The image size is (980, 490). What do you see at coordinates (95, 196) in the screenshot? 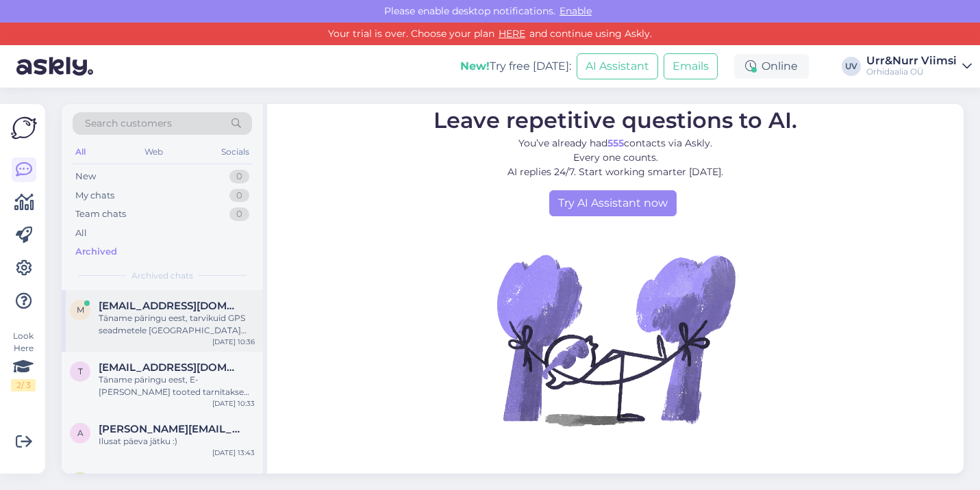
I see `div: My chats` at bounding box center [95, 196].